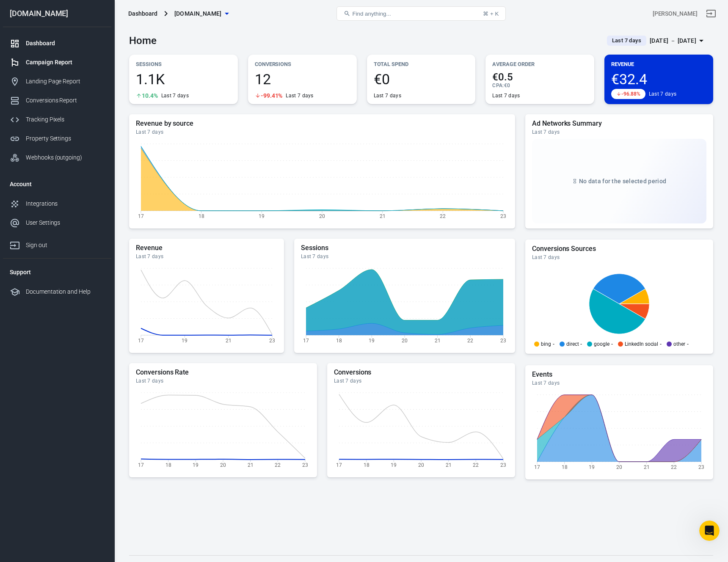  Describe the element at coordinates (66, 119) in the screenshot. I see `div: Tracking Pixels` at that location.